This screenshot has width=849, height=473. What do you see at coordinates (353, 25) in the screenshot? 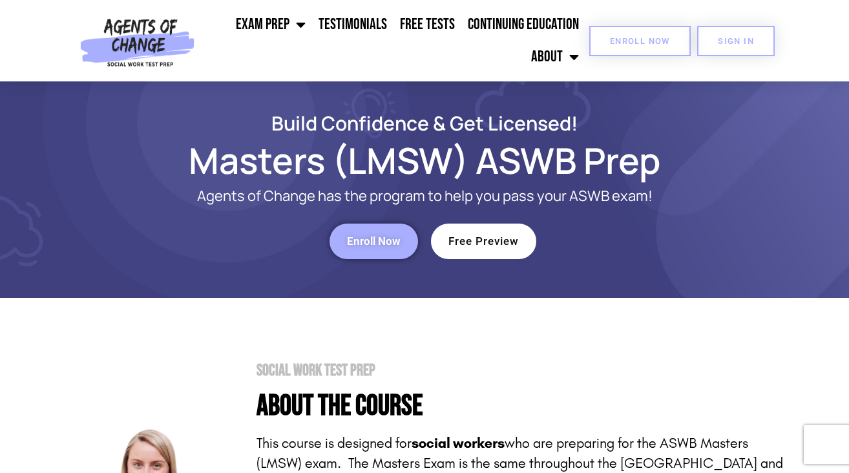
I see `a: Testimonials` at bounding box center [353, 25].